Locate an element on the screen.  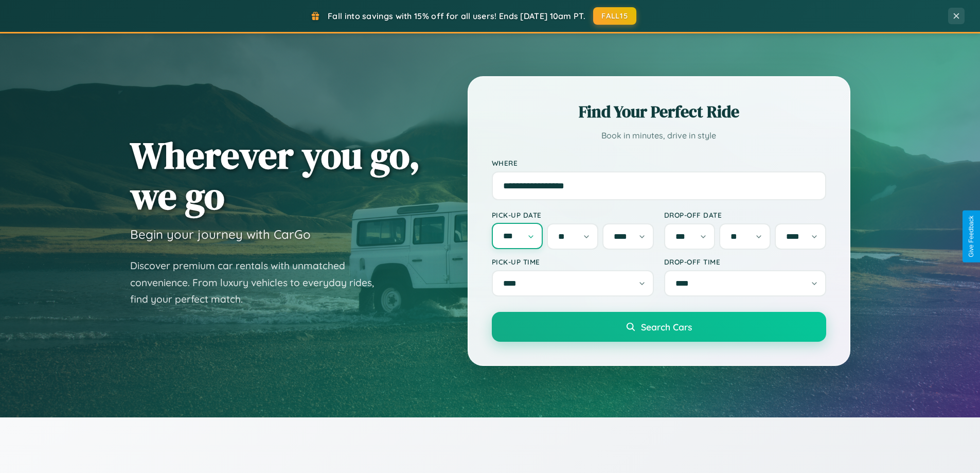
h2: Find Your Perfect Ride is located at coordinates (659, 112).